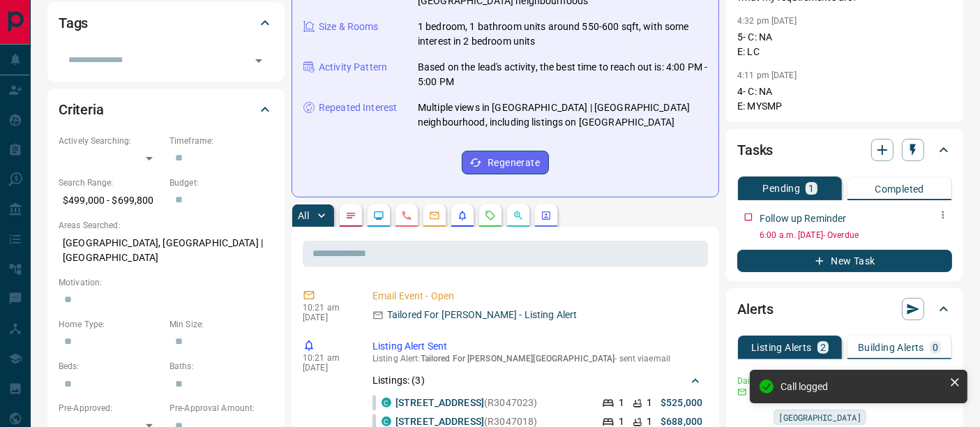 This screenshot has height=427, width=980. What do you see at coordinates (258, 60) in the screenshot?
I see `button: Open` at bounding box center [258, 60].